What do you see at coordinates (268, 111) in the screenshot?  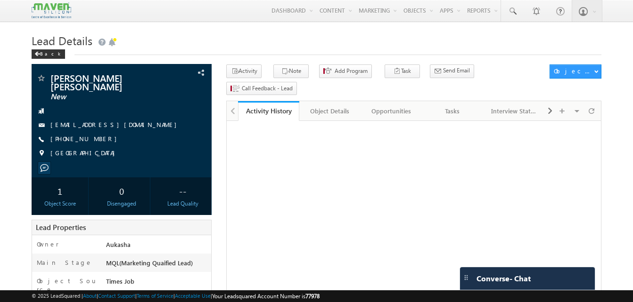 I see `a: Activity History` at bounding box center [268, 111].